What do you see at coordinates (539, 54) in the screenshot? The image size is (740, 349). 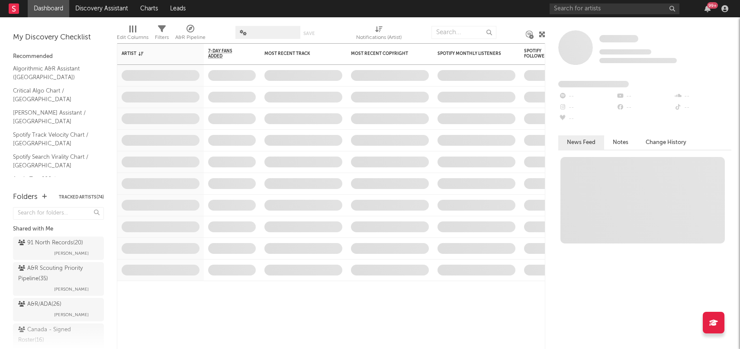 I see `div: Spotify Followers` at bounding box center [539, 54].